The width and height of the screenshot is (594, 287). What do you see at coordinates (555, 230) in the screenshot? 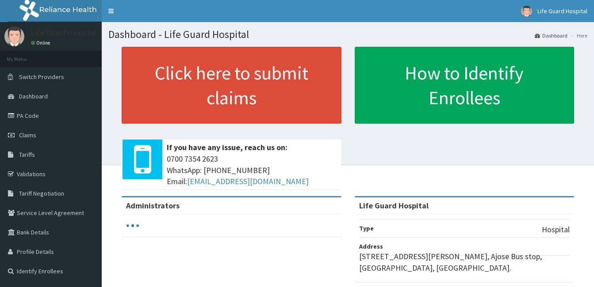
I see `p: Hospital` at bounding box center [555, 230].